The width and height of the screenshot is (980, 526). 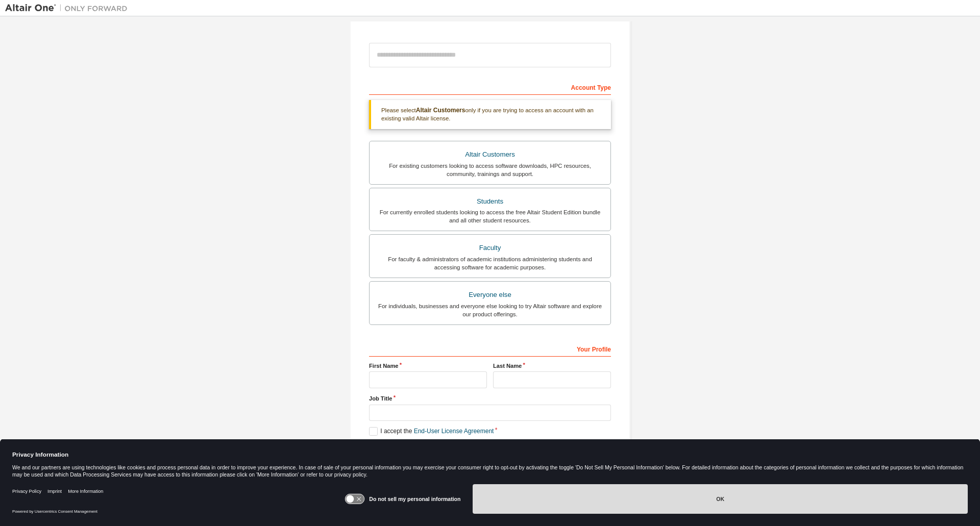 I want to click on div: For faculty & administrators of academic institutions administering students and accessing softwa..., so click(x=490, y=263).